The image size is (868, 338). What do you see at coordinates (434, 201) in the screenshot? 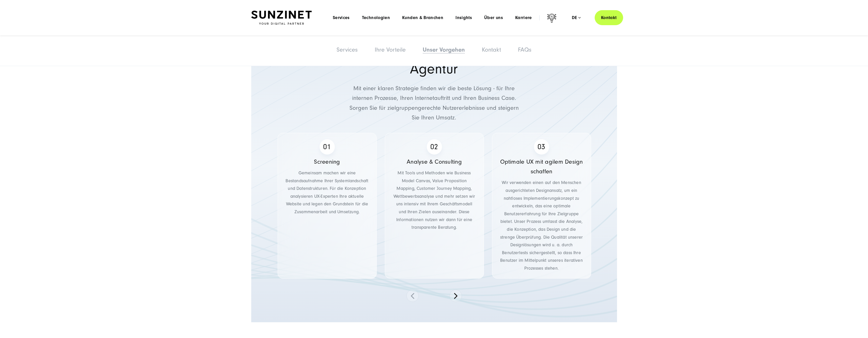
I see `p: Mit Tools und Methoden wie Business Model Canvas, Value Proposition Mapping, Customer Journey Map...` at bounding box center [434, 201].